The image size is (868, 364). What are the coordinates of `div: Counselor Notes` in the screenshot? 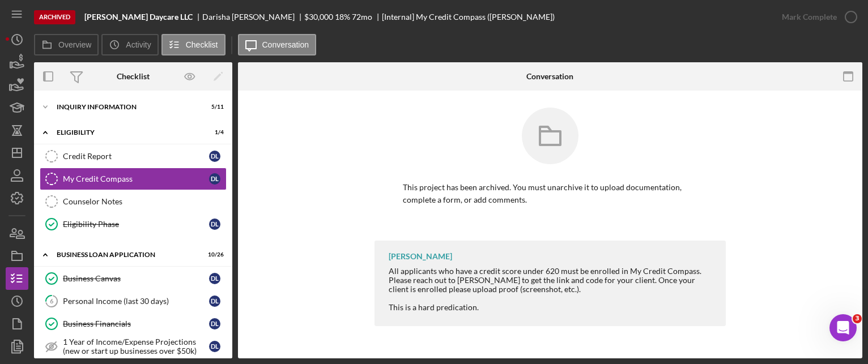 It's located at (144, 202).